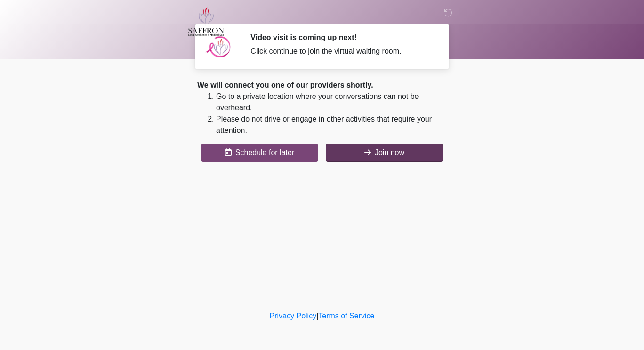 The height and width of the screenshot is (350, 644). What do you see at coordinates (293, 315) in the screenshot?
I see `a: Privacy Policy` at bounding box center [293, 315].